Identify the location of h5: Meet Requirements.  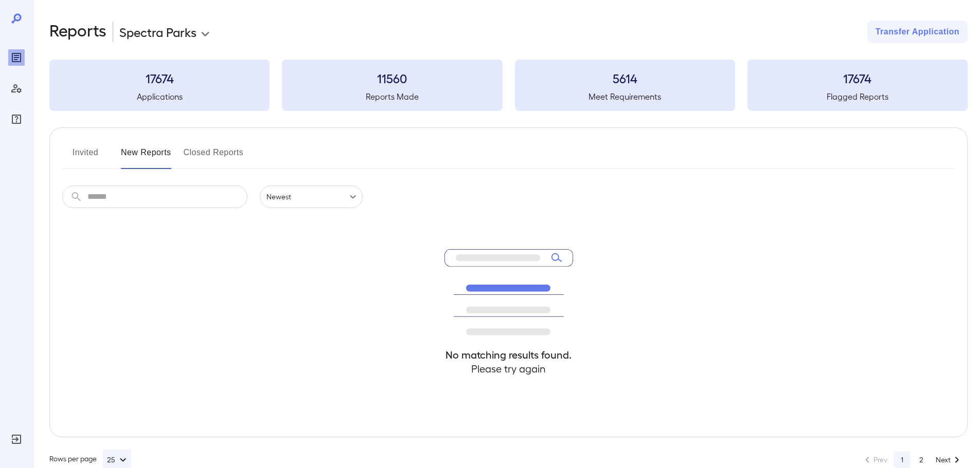
(626, 97).